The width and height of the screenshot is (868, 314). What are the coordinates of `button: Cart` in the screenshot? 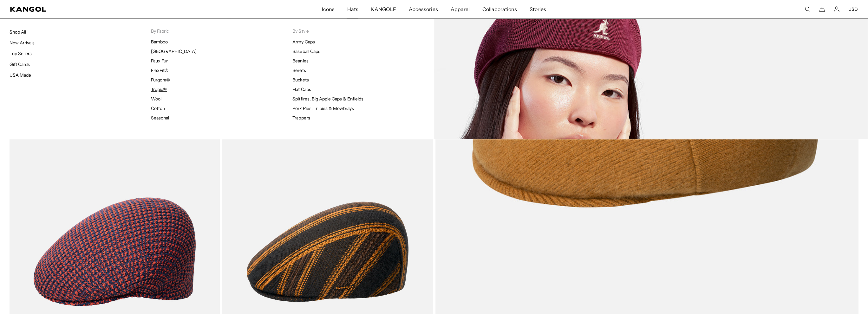 It's located at (822, 9).